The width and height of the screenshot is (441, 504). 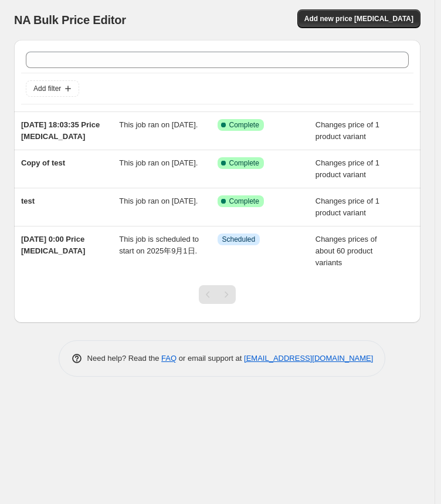 I want to click on span: Scheduled, so click(x=239, y=239).